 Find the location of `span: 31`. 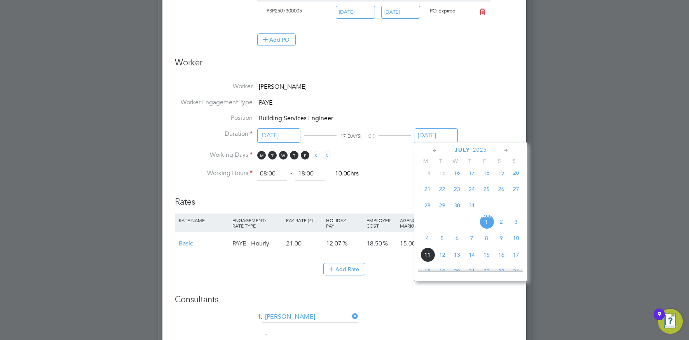

span: 31 is located at coordinates (472, 205).